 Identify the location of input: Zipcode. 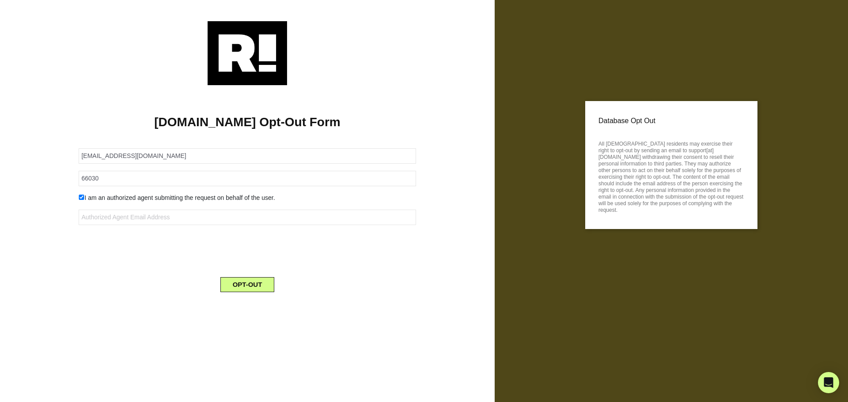
(247, 178).